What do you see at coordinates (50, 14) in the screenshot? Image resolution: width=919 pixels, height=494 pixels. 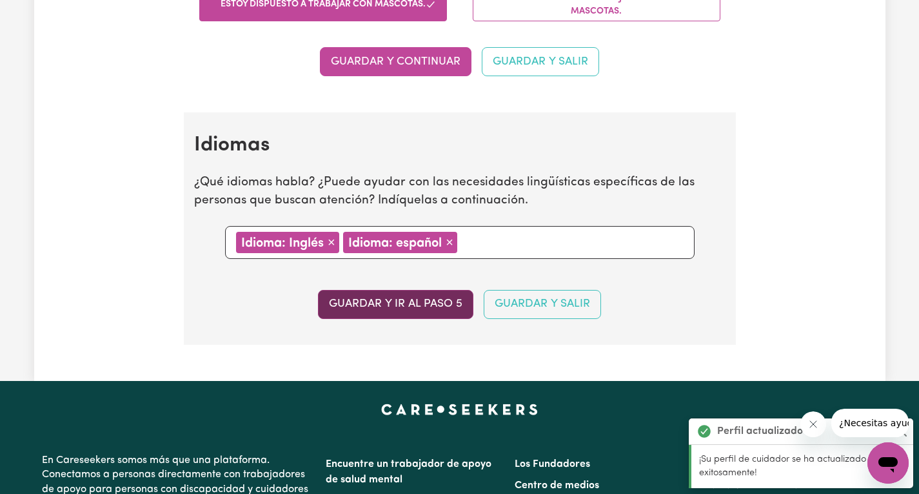 I see `font: ¿Necesitas ayuda?` at bounding box center [50, 14].